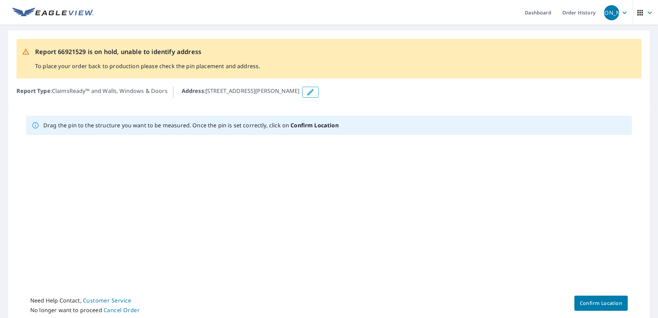 The height and width of the screenshot is (318, 658). I want to click on span: Cancel Order, so click(122, 310).